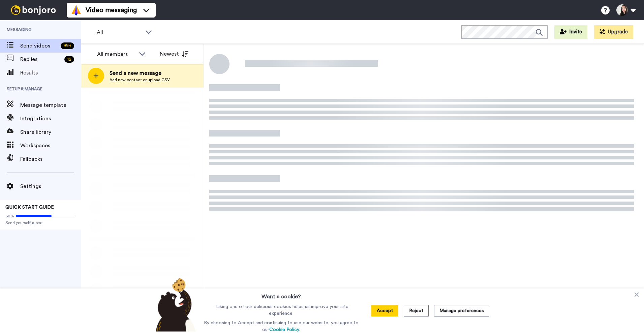 The height and width of the screenshot is (333, 644). Describe the element at coordinates (174, 53) in the screenshot. I see `button: Newest` at that location.